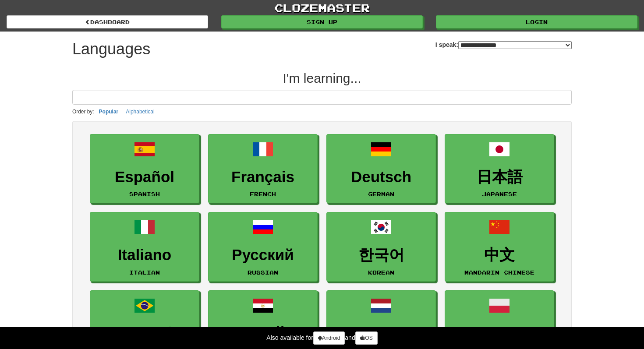 The height and width of the screenshot is (349, 644). What do you see at coordinates (515, 45) in the screenshot?
I see `select: I speak:` at bounding box center [515, 45].